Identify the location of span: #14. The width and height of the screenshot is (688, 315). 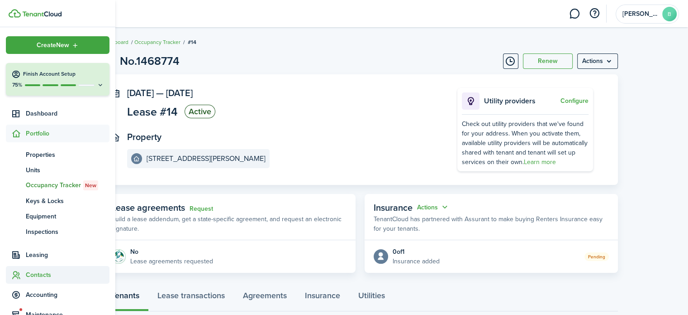
(192, 42).